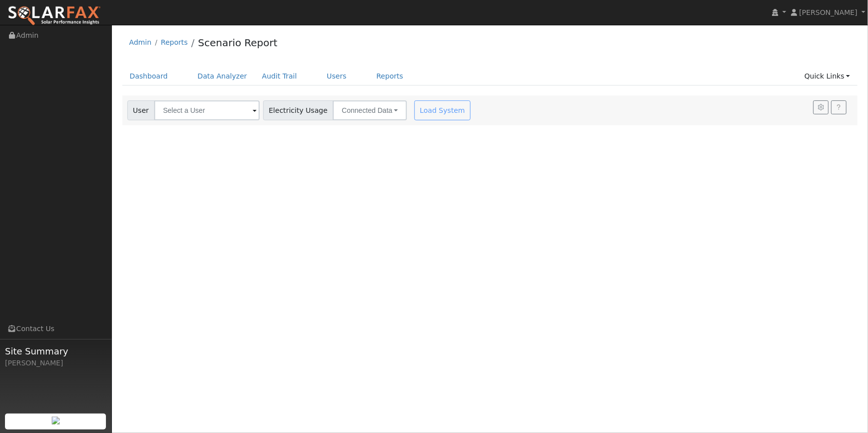 This screenshot has width=868, height=433. Describe the element at coordinates (222, 76) in the screenshot. I see `a: Data Analyzer` at that location.